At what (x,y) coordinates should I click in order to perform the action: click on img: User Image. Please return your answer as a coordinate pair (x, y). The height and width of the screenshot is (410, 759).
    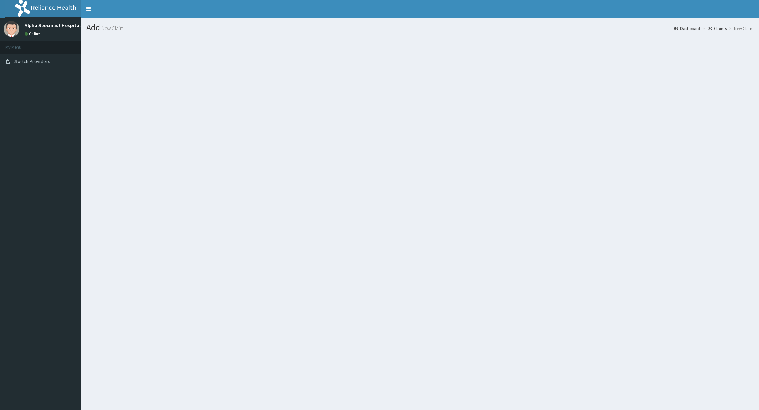
    Looking at the image, I should click on (11, 29).